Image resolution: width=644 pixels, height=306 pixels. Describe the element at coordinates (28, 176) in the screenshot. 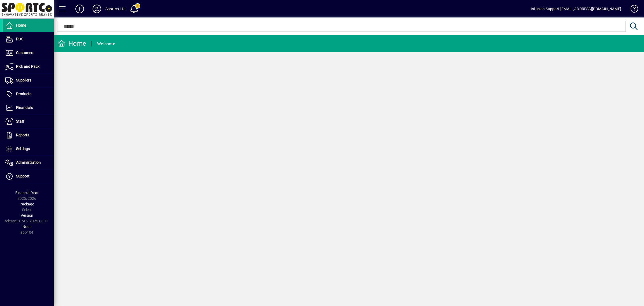

I see `a: Support` at that location.